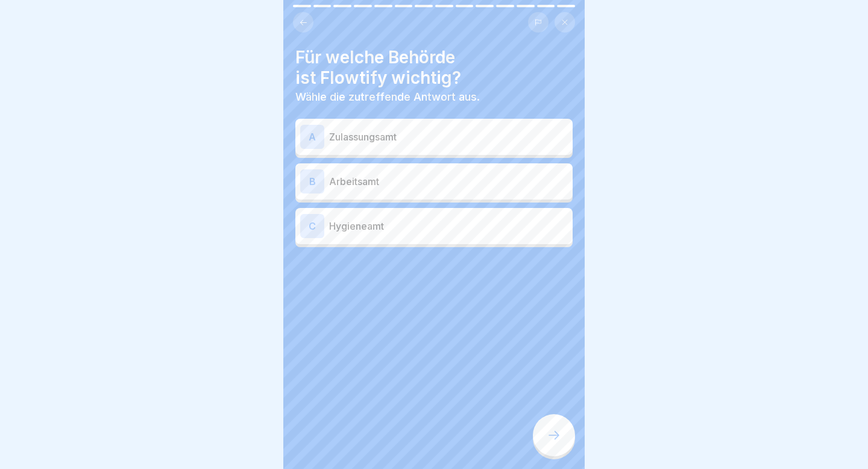 This screenshot has width=868, height=469. Describe the element at coordinates (313, 226) in the screenshot. I see `div: C` at that location.